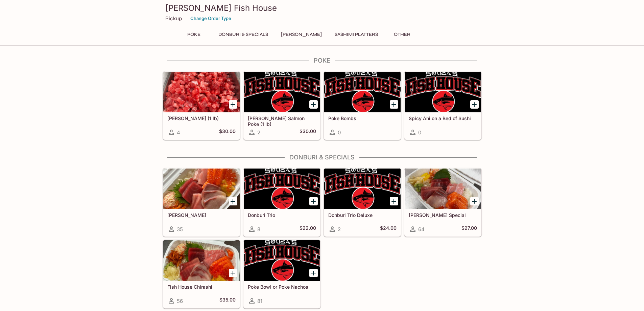  What do you see at coordinates (322, 157) in the screenshot?
I see `h4: Donburi & Specials` at bounding box center [322, 157].